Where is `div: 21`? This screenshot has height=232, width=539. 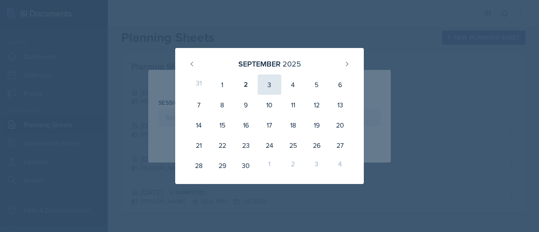
div: 21 is located at coordinates (199, 145).